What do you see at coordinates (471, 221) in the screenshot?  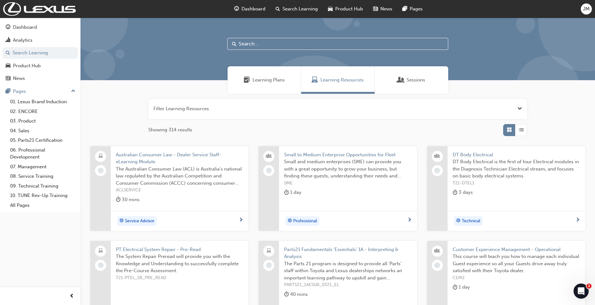 I see `span: Technical` at bounding box center [471, 221].